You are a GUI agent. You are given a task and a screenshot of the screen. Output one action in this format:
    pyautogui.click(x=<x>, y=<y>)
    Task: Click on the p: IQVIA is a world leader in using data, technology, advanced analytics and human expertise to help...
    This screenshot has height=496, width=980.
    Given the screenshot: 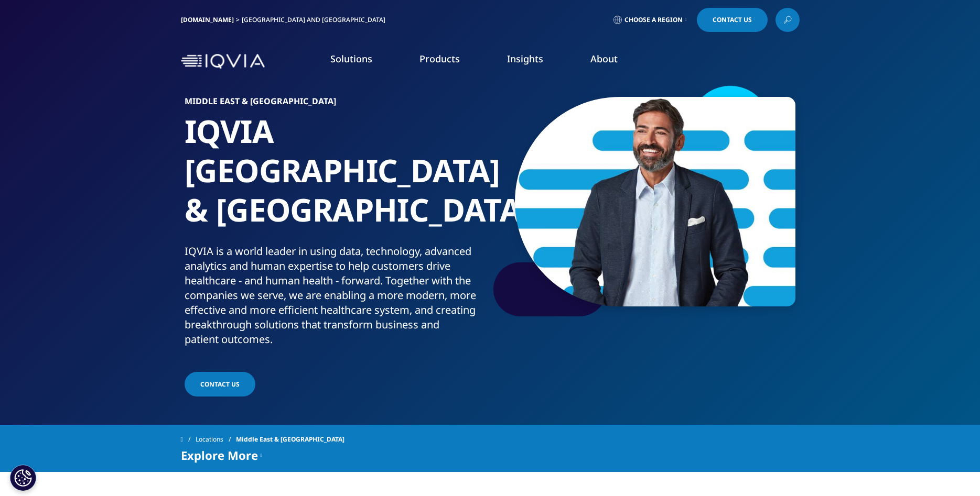 What is the action you would take?
    pyautogui.click(x=335, y=298)
    